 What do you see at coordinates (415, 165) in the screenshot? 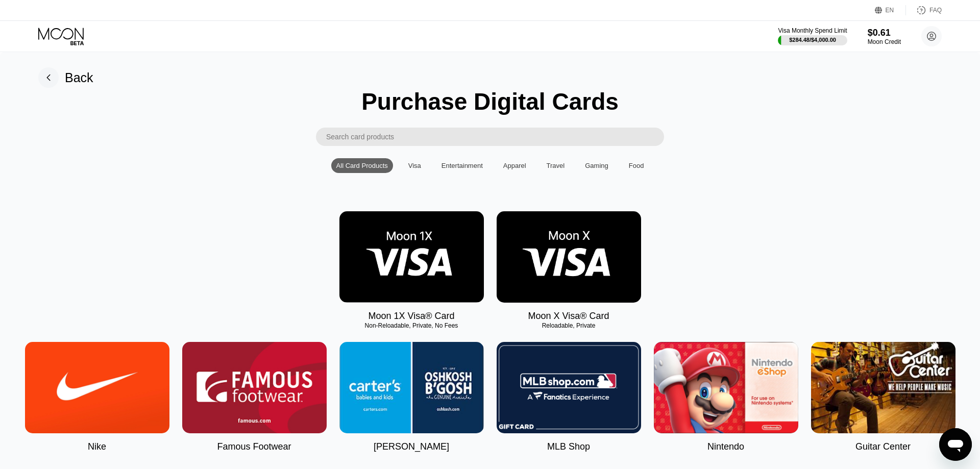
I see `div: Visa` at bounding box center [415, 165].